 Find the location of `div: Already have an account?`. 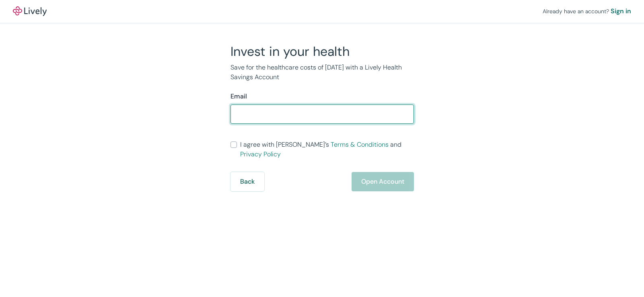

div: Already have an account? is located at coordinates (587, 11).